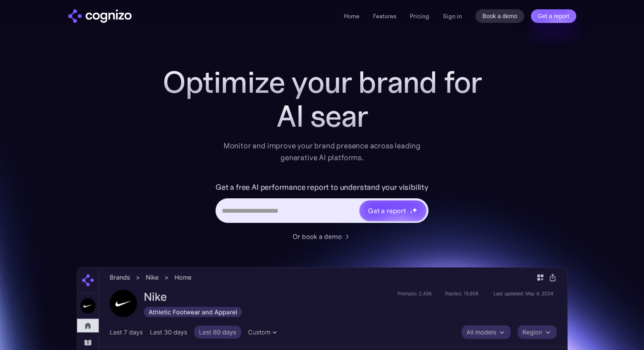  I want to click on div: Or book a demo, so click(317, 236).